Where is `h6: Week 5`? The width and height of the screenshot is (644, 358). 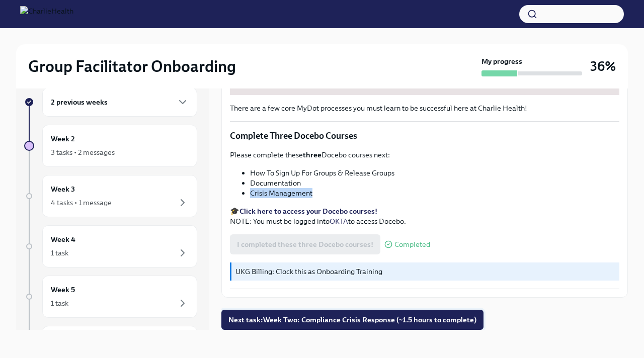
h6: Week 5 is located at coordinates (63, 290).